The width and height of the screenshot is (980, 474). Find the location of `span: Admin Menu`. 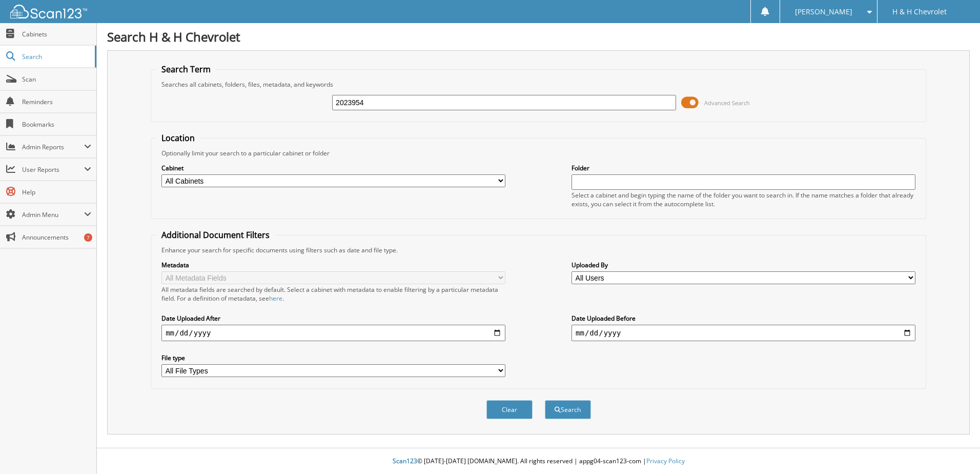

span: Admin Menu is located at coordinates (53, 215).